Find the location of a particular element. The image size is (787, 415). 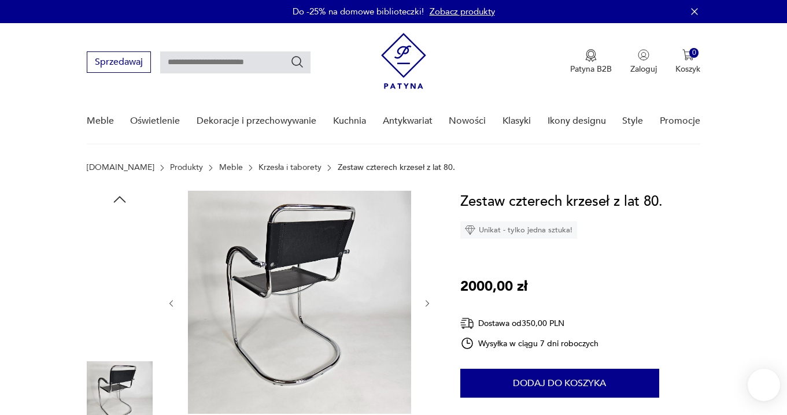

a: Produkty is located at coordinates (186, 168).